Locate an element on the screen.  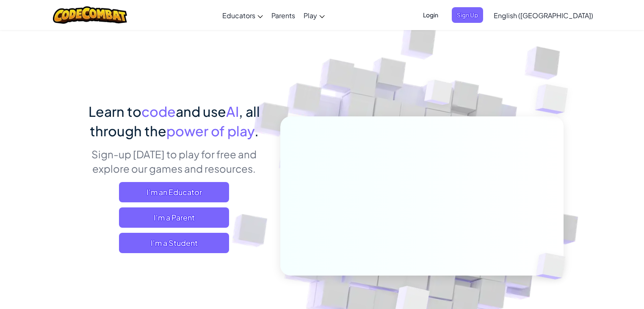
span: Learn to is located at coordinates (115, 112).